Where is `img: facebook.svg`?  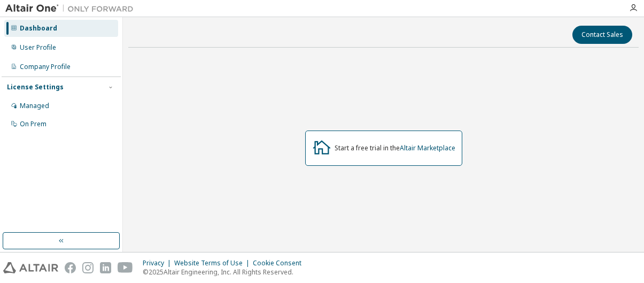
img: facebook.svg is located at coordinates (70, 267).